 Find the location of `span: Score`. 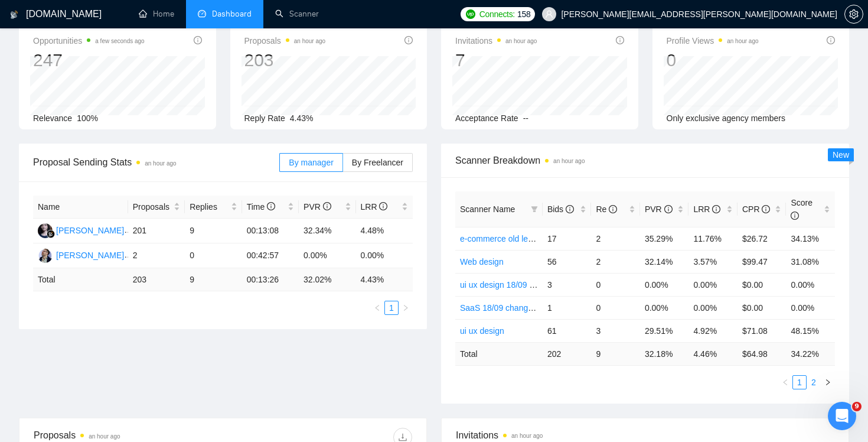

span: Score is located at coordinates (801, 209).